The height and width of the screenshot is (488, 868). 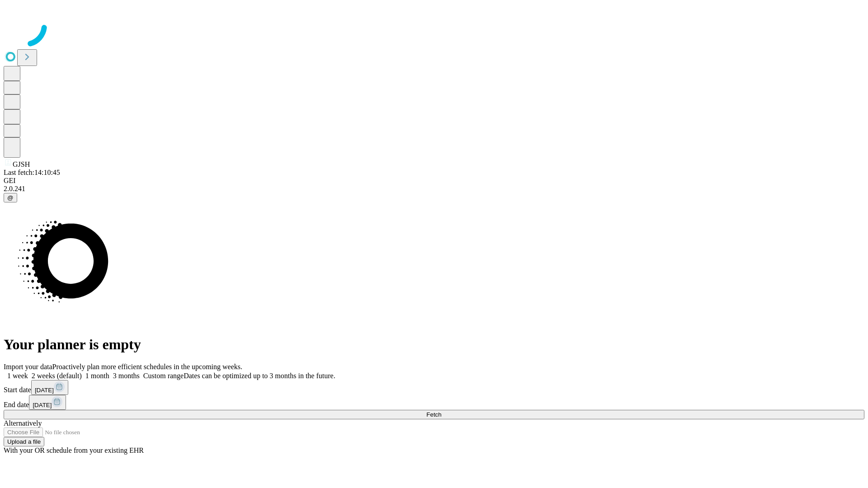 What do you see at coordinates (126, 375) in the screenshot?
I see `span: 3 months` at bounding box center [126, 375].